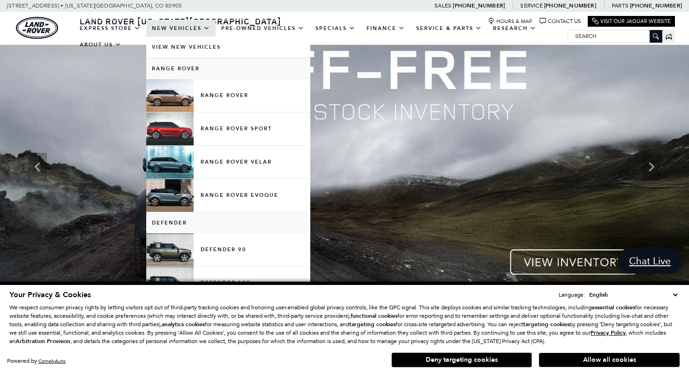 The width and height of the screenshot is (689, 374). I want to click on span: Sales, so click(443, 6).